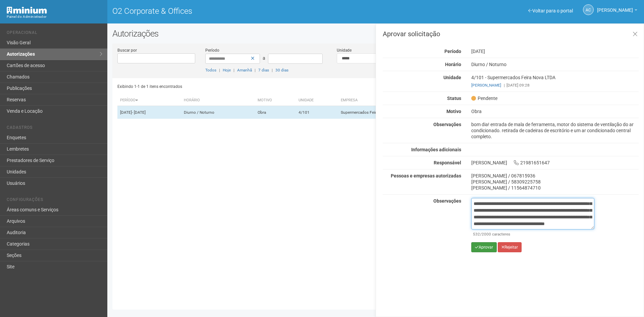  I want to click on label: Período, so click(212, 50).